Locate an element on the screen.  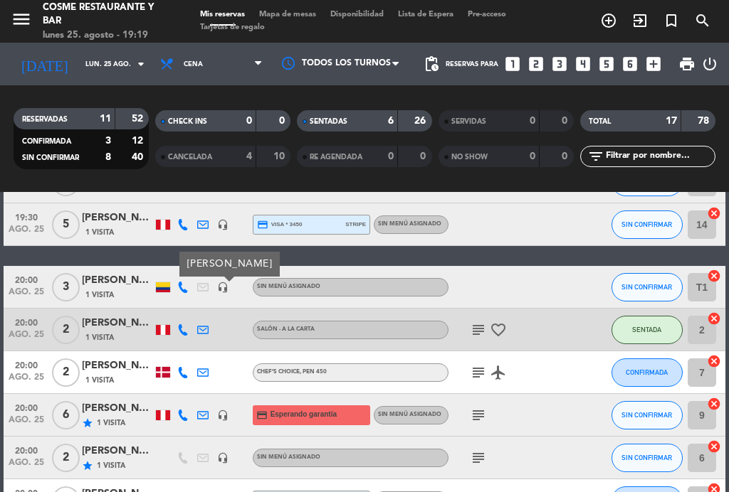
strong: 17 is located at coordinates (671, 121).